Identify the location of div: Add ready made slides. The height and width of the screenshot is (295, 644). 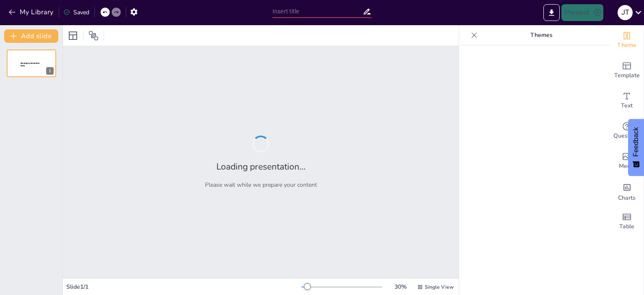
(626, 71).